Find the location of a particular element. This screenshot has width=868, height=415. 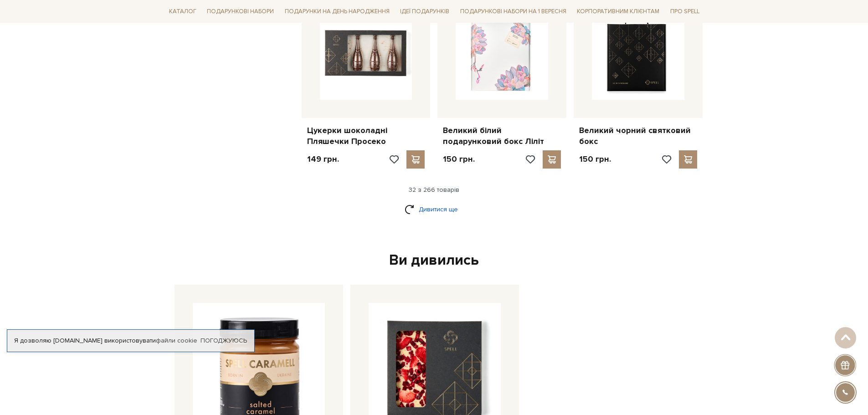

a: Великий чорний святковий бокс is located at coordinates (638, 136).